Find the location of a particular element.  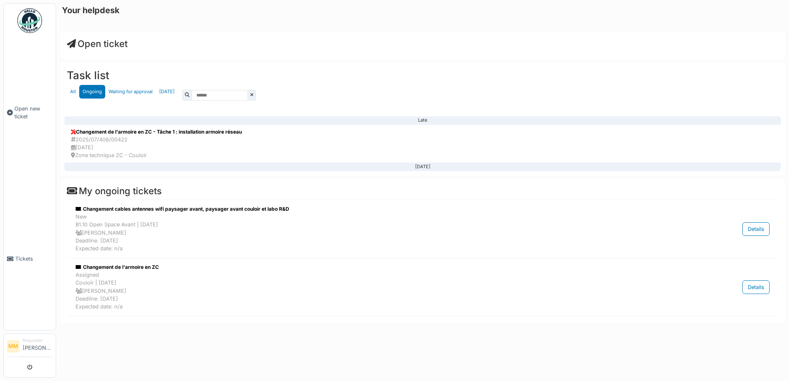

span: Tickets is located at coordinates (34, 259).